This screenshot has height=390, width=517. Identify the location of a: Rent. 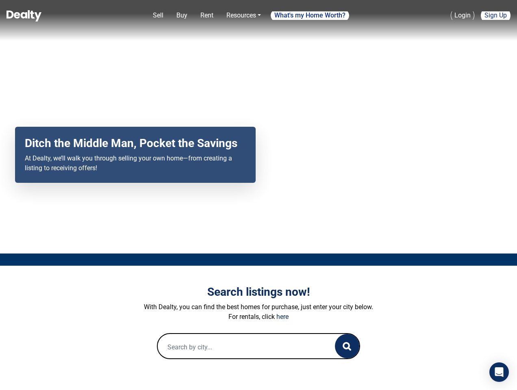
(207, 15).